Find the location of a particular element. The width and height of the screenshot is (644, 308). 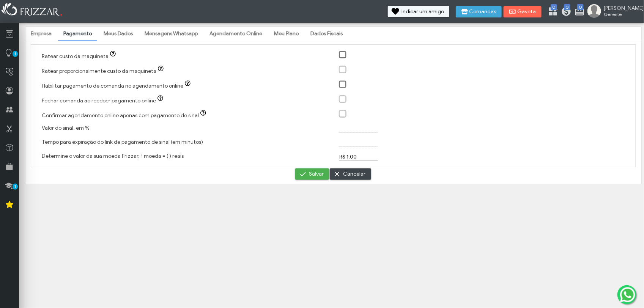

span: Comandas is located at coordinates (483, 12).